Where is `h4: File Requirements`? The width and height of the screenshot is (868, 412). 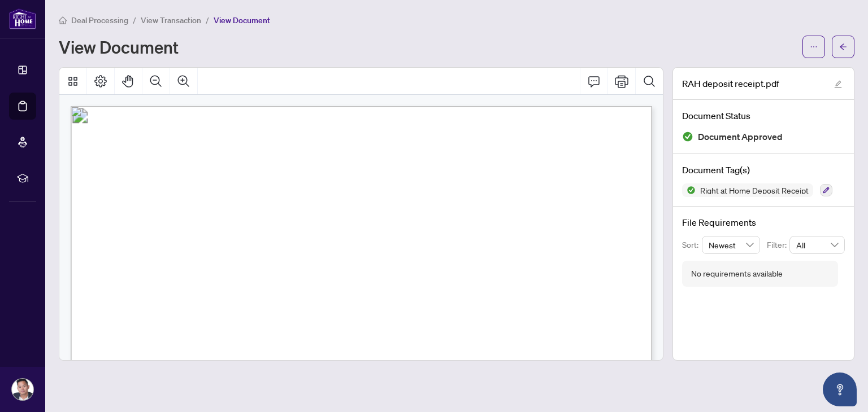
h4: File Requirements is located at coordinates (763, 222).